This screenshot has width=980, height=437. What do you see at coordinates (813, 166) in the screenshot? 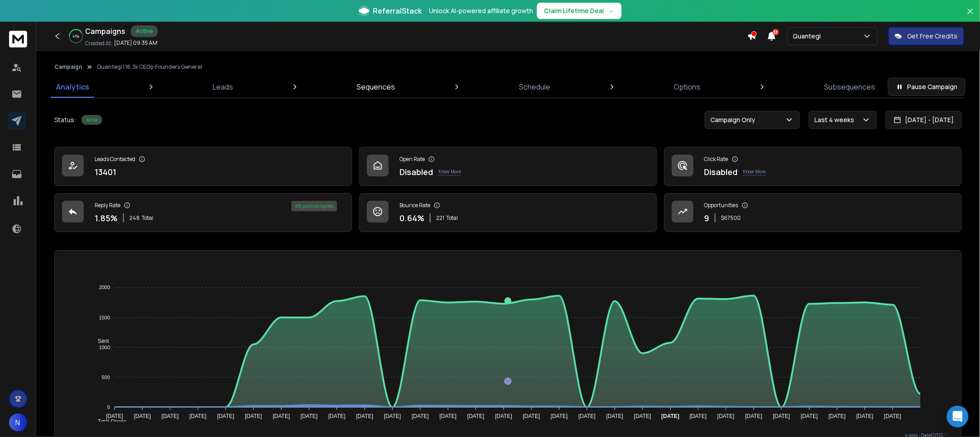
I see `a: Click RateDisabledKnow More` at bounding box center [813, 166].